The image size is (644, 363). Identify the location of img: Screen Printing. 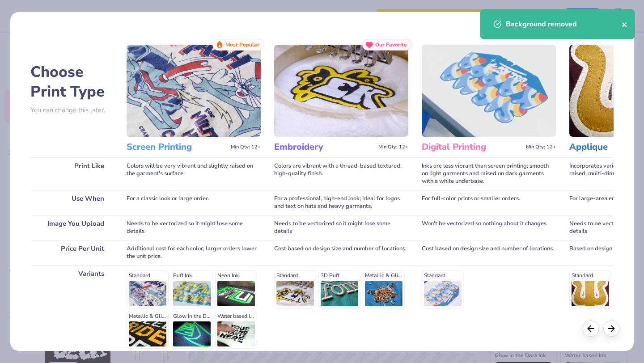
(193, 91).